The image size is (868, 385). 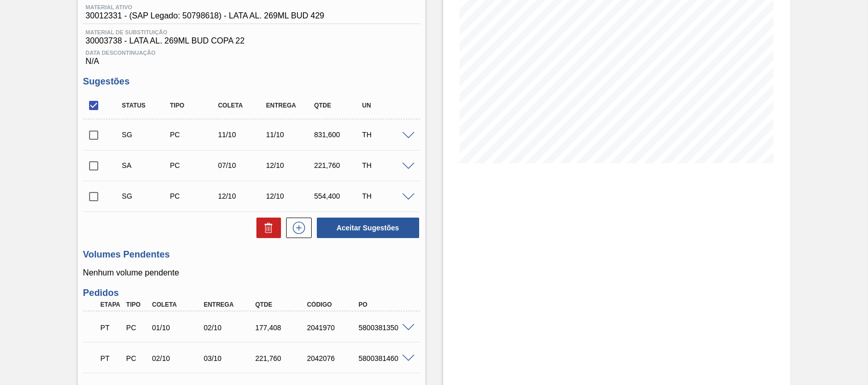 What do you see at coordinates (366, 228) in the screenshot?
I see `div: Aceitar Sugestões` at bounding box center [366, 228].